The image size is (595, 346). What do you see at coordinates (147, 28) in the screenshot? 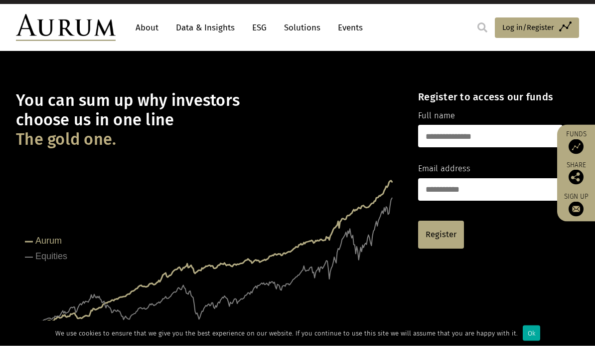
I see `a: About` at bounding box center [147, 28].